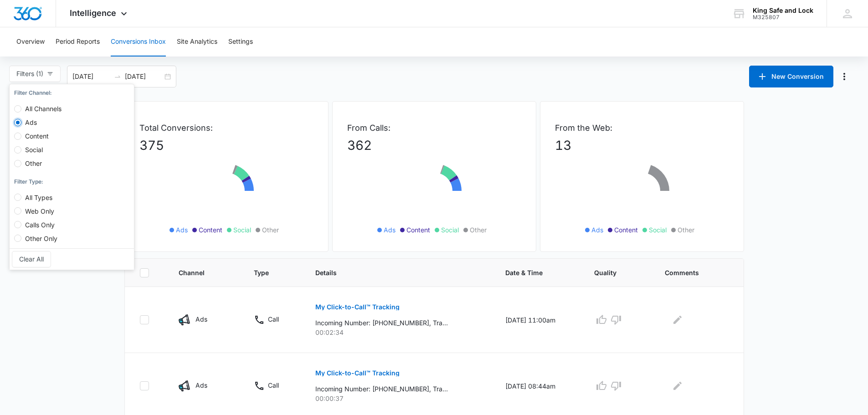 The width and height of the screenshot is (868, 415). I want to click on span: Intelligence, so click(93, 13).